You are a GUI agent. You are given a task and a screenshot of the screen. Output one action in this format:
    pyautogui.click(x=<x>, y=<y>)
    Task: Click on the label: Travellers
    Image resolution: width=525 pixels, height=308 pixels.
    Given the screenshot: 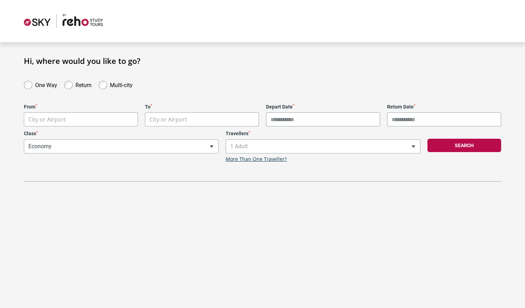 What is the action you would take?
    pyautogui.click(x=323, y=133)
    